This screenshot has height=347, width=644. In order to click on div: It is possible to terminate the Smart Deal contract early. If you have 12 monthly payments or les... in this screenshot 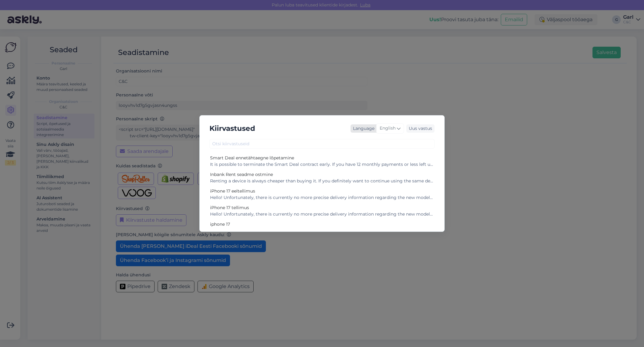, I will do `click(322, 164)`.